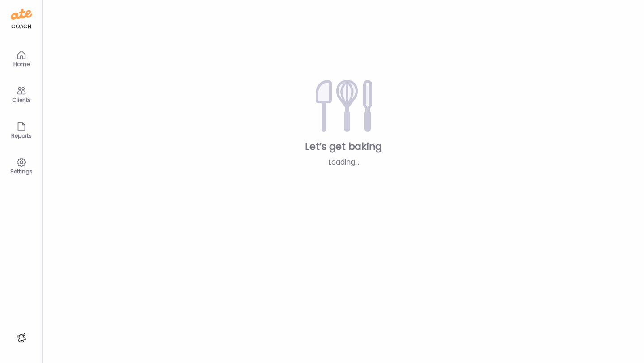  What do you see at coordinates (22, 99) in the screenshot?
I see `div: Clients` at bounding box center [22, 99].